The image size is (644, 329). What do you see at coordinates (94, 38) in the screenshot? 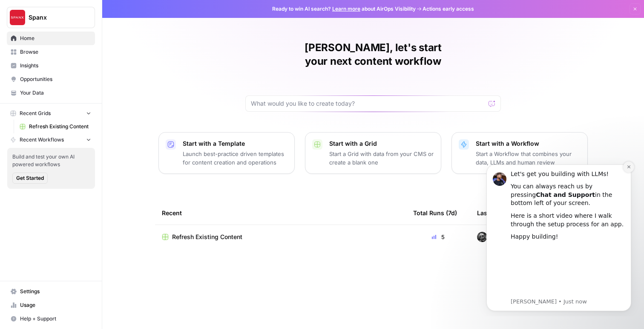
I see `div: You can always reach us by pressing in the bottom left of your screen.` at bounding box center [94, 38].